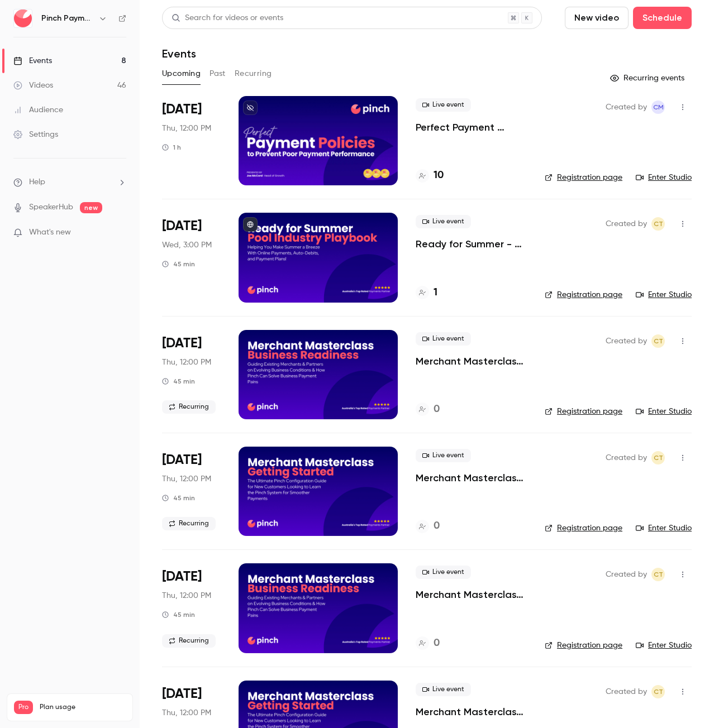  Describe the element at coordinates (23, 18) in the screenshot. I see `img: Pinch Payments` at that location.